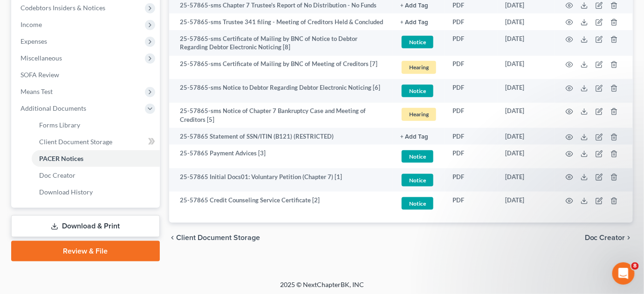 The image size is (644, 294). Describe the element at coordinates (95, 125) in the screenshot. I see `a: Forms Library` at that location.